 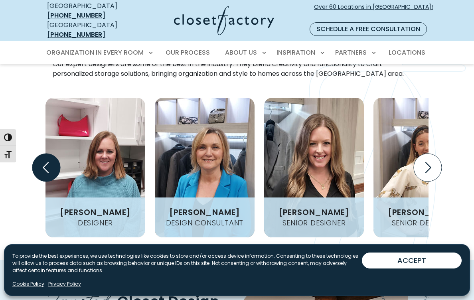 I want to click on img: Kaite-Eich headshot, so click(x=95, y=168).